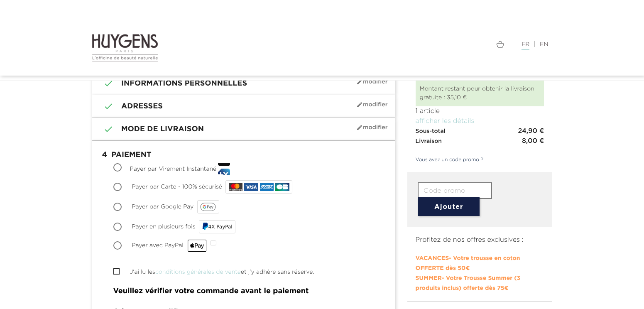  Describe the element at coordinates (480, 236) in the screenshot. I see `p: Profitez de nos offres exclusives :` at that location.